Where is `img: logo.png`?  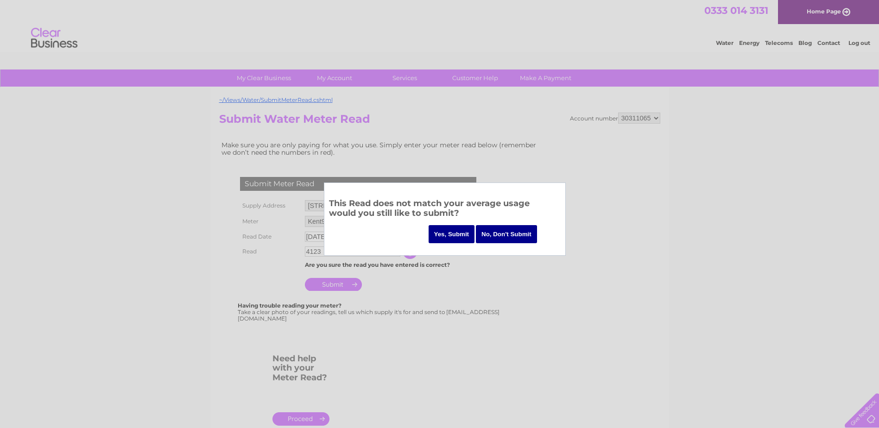
img: logo.png is located at coordinates (54, 38).